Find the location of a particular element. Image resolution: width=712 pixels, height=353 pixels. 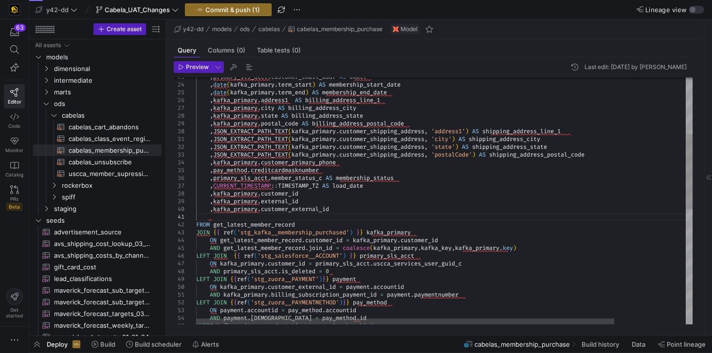

div: 34 is located at coordinates (179, 162).